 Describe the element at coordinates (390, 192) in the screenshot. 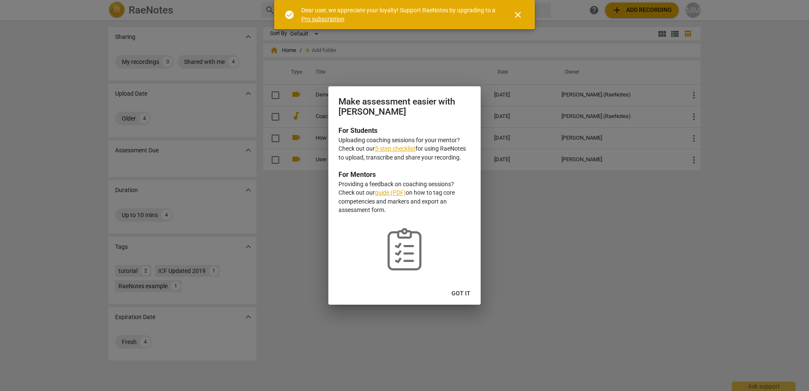

I see `a: guide (PDF)` at that location.